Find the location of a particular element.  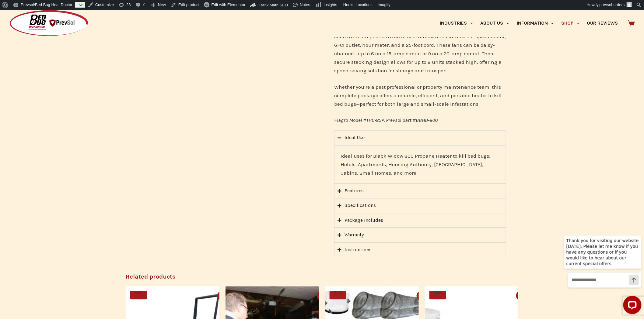

summary: Ideal Use is located at coordinates (420, 138).